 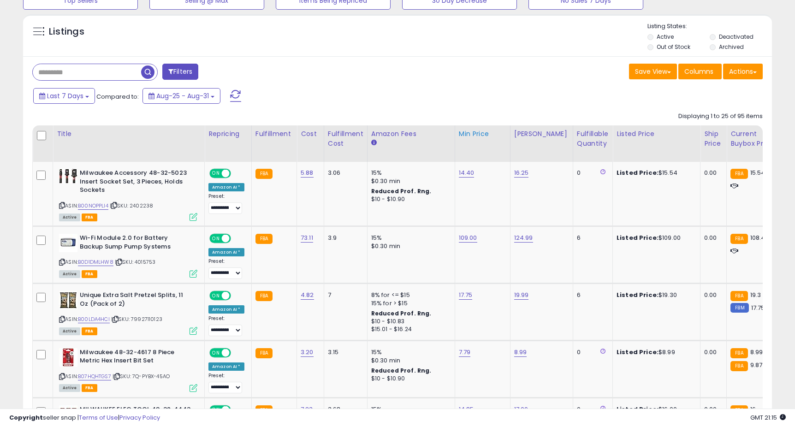 I want to click on img: 414uG9qdWeL._SL40_.jpg, so click(x=68, y=357).